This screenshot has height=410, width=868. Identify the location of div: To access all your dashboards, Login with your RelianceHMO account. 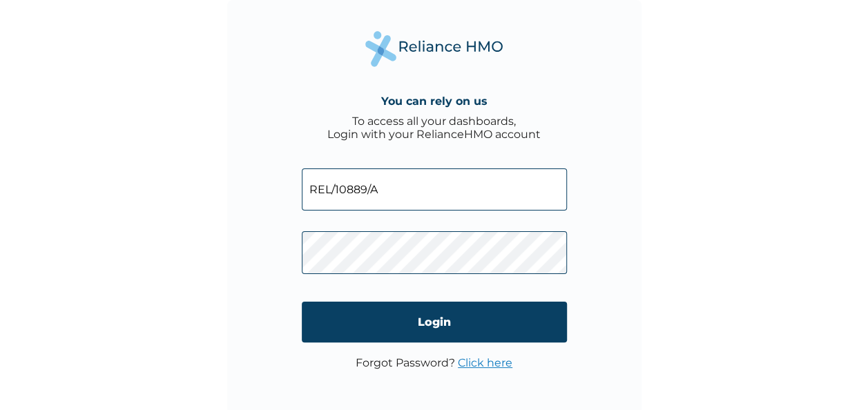
(434, 128).